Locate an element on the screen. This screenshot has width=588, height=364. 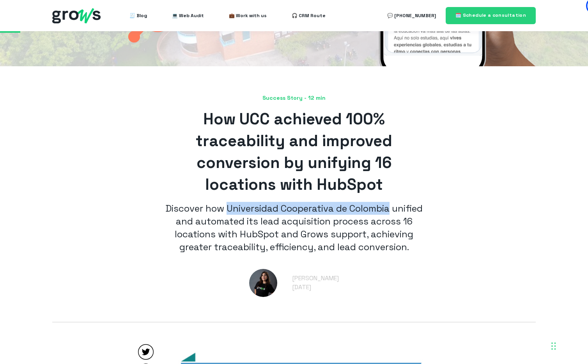
a: 🧾 Blog is located at coordinates (138, 16).